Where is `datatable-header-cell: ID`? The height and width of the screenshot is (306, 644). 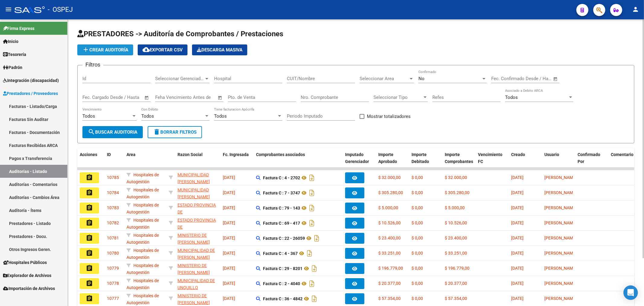 datatable-header-cell: ID is located at coordinates (114, 161).